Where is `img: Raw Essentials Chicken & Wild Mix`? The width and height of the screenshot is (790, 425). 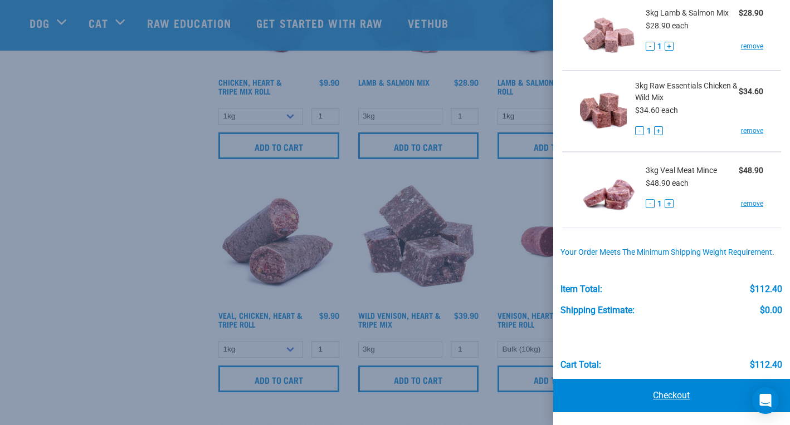
img: Raw Essentials Chicken & Wild Mix is located at coordinates (603, 109).